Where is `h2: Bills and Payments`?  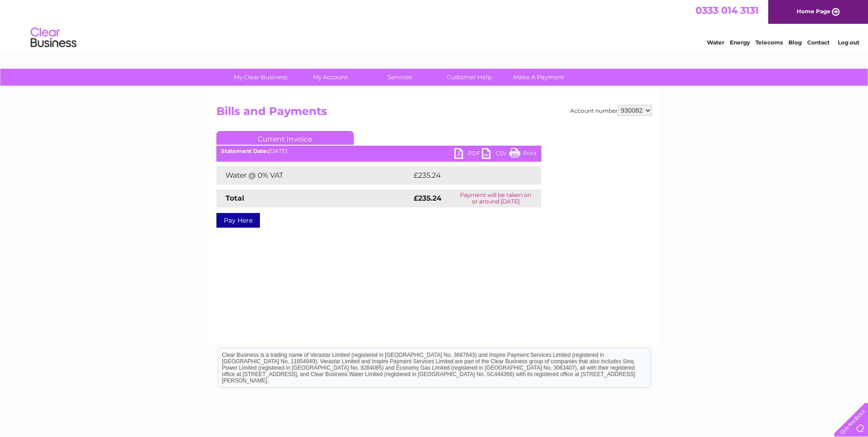
h2: Bills and Payments is located at coordinates (434, 114).